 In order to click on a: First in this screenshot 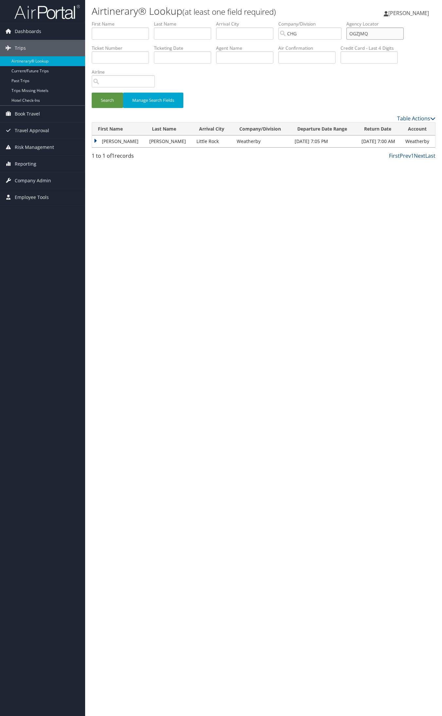, I will do `click(394, 156)`.